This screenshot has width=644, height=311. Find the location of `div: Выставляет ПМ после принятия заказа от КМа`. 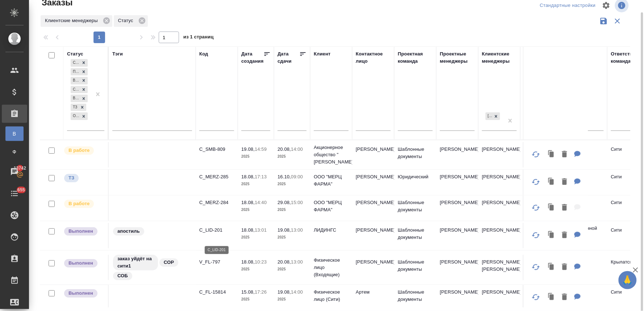

div: Выставляет ПМ после принятия заказа от КМа is located at coordinates (84, 203).